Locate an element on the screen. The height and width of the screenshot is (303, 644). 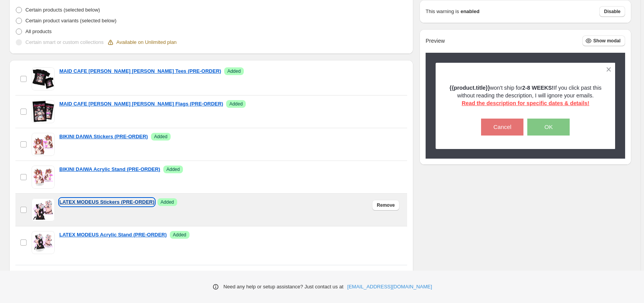
img: MAID CAFE ELLEN JOE Tees (PRE-ORDER) is located at coordinates (43, 79).